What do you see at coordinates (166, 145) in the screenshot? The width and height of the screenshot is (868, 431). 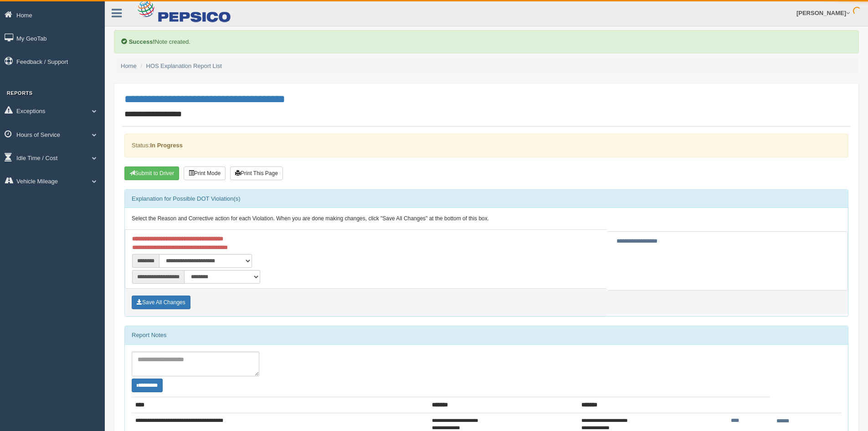 I see `strong: In Progress` at bounding box center [166, 145].